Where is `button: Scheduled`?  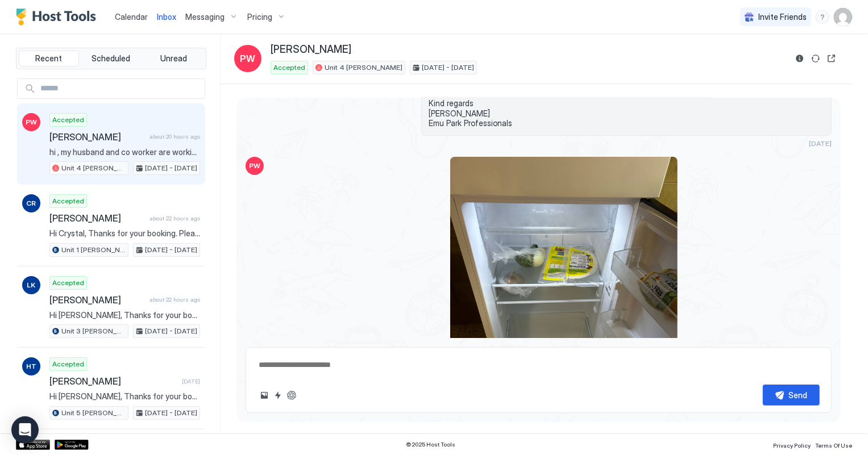
button: Scheduled is located at coordinates (112, 59).